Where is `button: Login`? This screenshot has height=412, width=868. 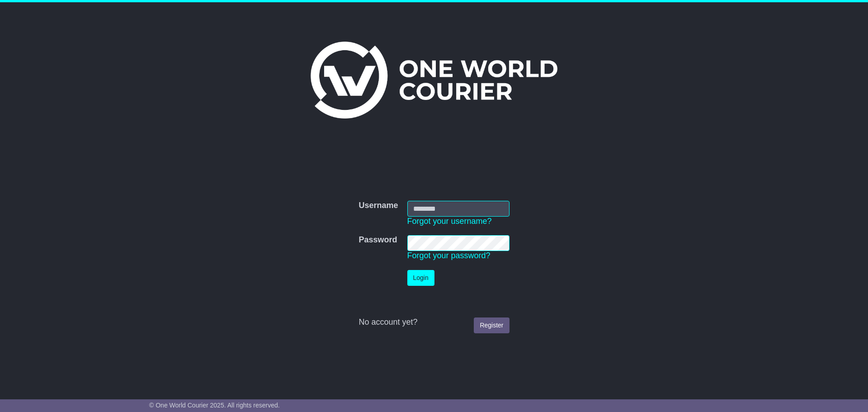
button: Login is located at coordinates (421, 278).